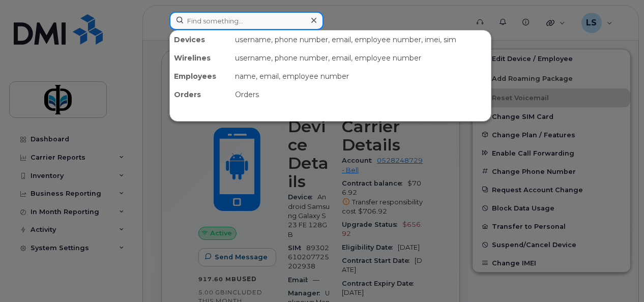 The image size is (644, 302). I want to click on div: Wirelines, so click(201, 58).